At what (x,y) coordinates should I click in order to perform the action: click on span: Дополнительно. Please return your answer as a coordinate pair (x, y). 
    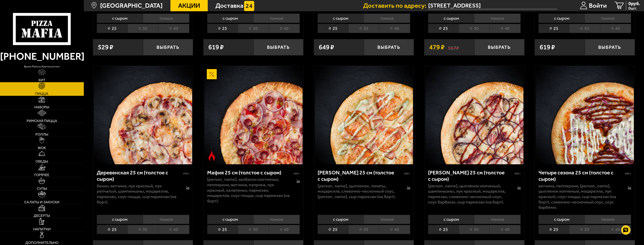
    Looking at the image, I should click on (42, 242).